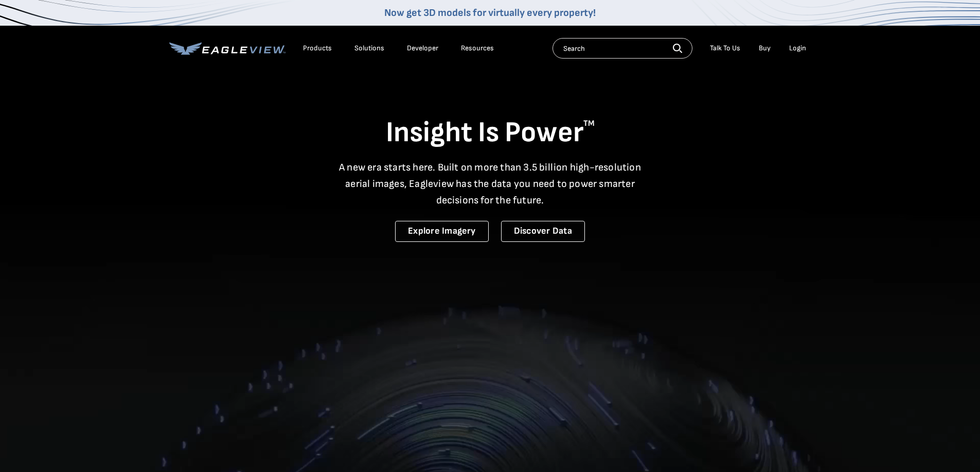 This screenshot has height=472, width=980. I want to click on sup: TM, so click(589, 123).